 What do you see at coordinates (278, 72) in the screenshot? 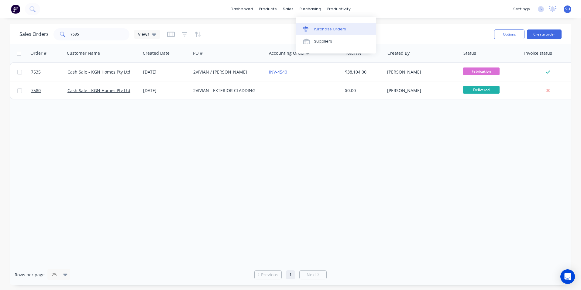
I see `a: INV-4540` at bounding box center [278, 72].